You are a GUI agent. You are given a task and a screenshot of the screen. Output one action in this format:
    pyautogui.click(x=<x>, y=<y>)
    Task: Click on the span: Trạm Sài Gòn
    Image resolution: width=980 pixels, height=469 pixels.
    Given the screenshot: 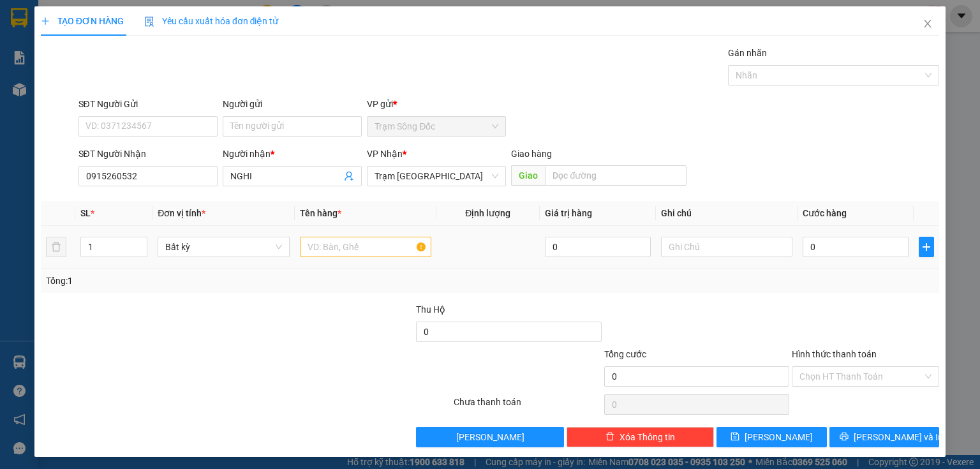 What is the action you would take?
    pyautogui.click(x=437, y=176)
    